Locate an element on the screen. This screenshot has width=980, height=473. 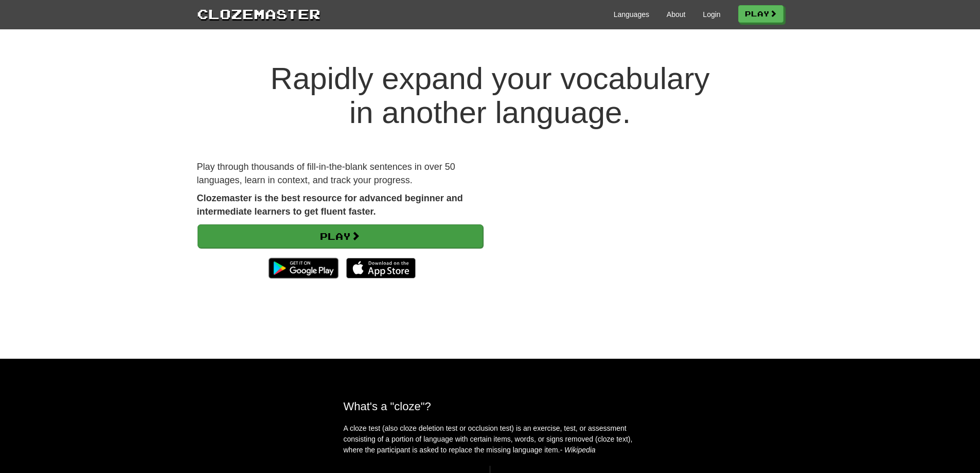
p: Play through thousands of fill-in-the-blank sentences in over 50 languages, learn in context, and... is located at coordinates (339, 174).